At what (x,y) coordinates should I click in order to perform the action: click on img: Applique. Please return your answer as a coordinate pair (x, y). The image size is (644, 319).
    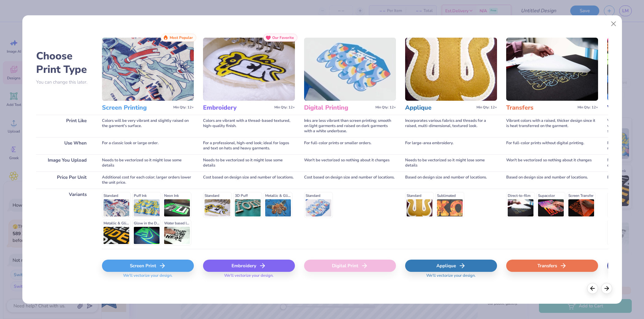
    Looking at the image, I should click on (451, 69).